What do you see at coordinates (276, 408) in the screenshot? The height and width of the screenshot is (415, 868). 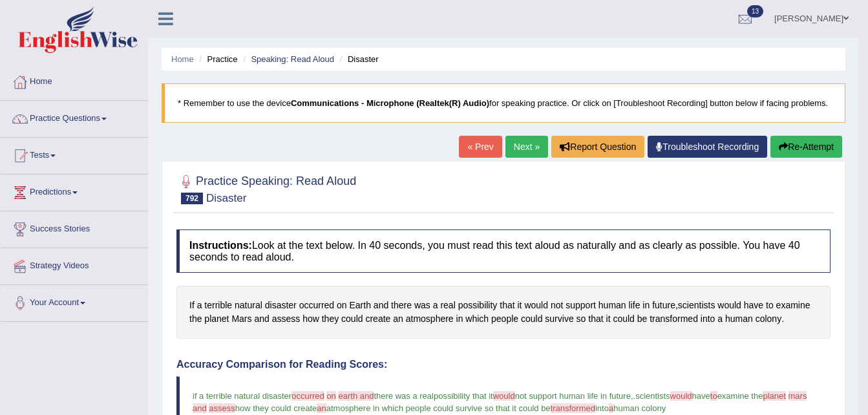 I see `span: how they could create` at bounding box center [276, 408].